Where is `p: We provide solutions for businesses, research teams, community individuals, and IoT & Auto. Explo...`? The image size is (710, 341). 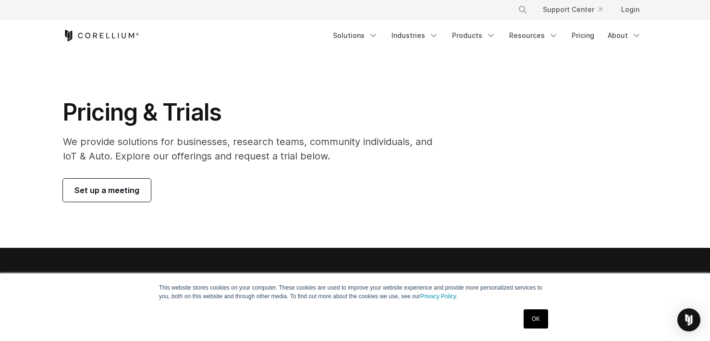 p: We provide solutions for businesses, research teams, community individuals, and IoT & Auto. Explo... is located at coordinates (254, 149).